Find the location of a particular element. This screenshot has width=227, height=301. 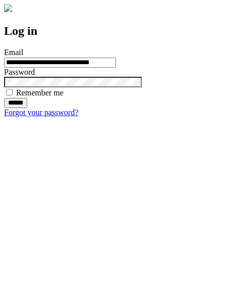

label: Email is located at coordinates (14, 52).